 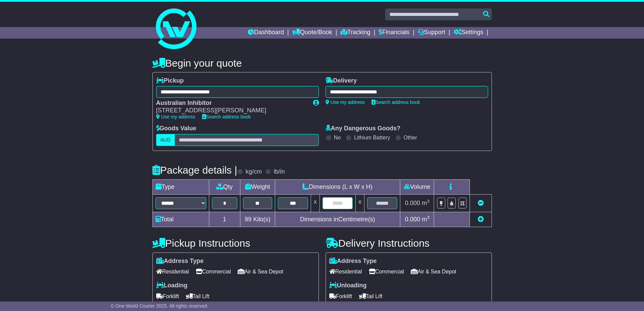 I want to click on h4: Pickup Instructions, so click(x=236, y=243).